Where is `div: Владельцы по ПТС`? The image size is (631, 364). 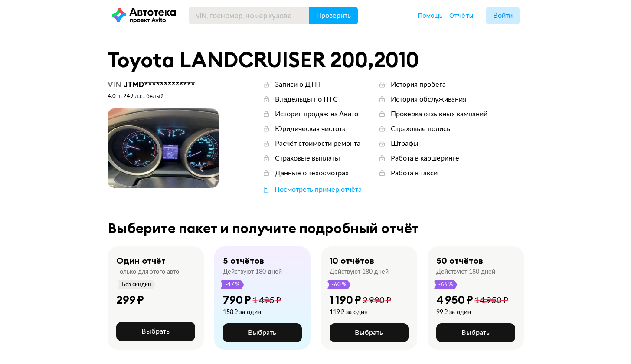
div: Владельцы по ПТС is located at coordinates (306, 99).